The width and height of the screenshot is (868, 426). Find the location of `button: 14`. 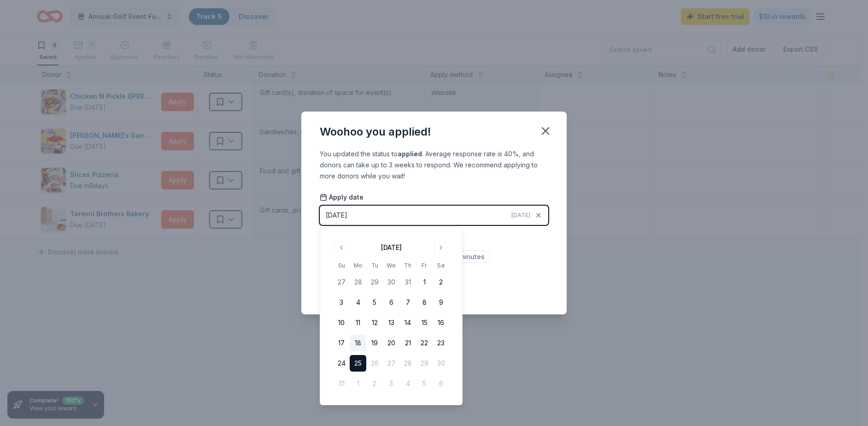

button: 14 is located at coordinates (408, 323).